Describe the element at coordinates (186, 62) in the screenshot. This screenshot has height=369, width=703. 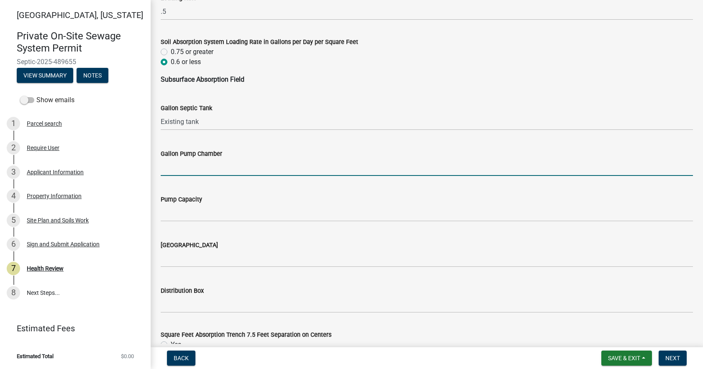
I see `label: 0.6 or less` at that location.